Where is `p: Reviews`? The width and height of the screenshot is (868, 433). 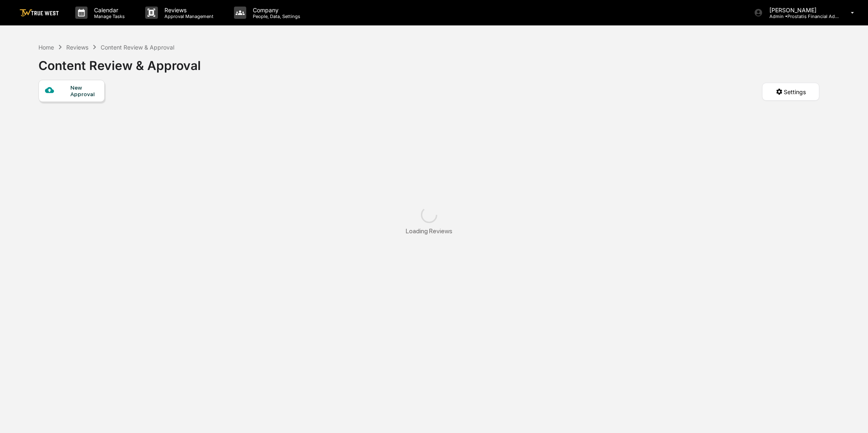 p: Reviews is located at coordinates (188, 10).